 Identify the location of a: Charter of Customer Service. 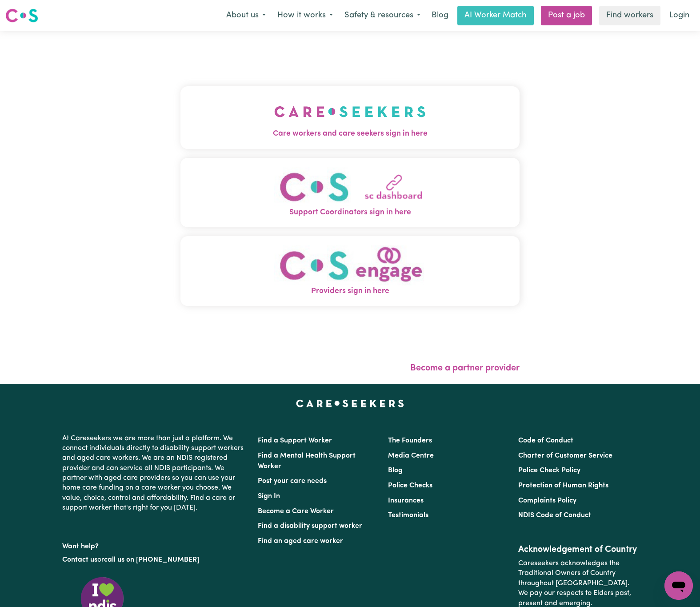
(565, 456).